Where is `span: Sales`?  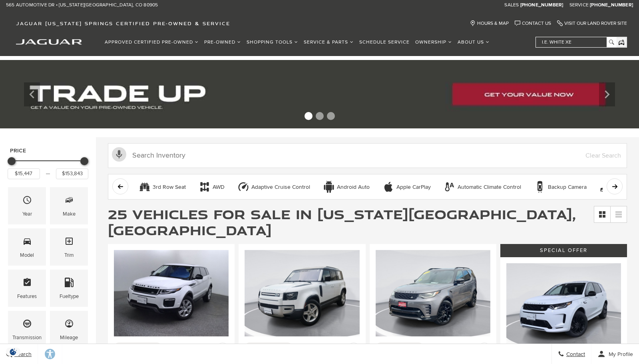 span: Sales is located at coordinates (512, 5).